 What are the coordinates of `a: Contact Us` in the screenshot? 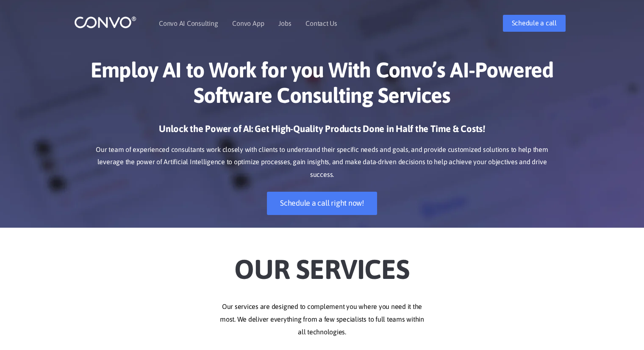 It's located at (321, 23).